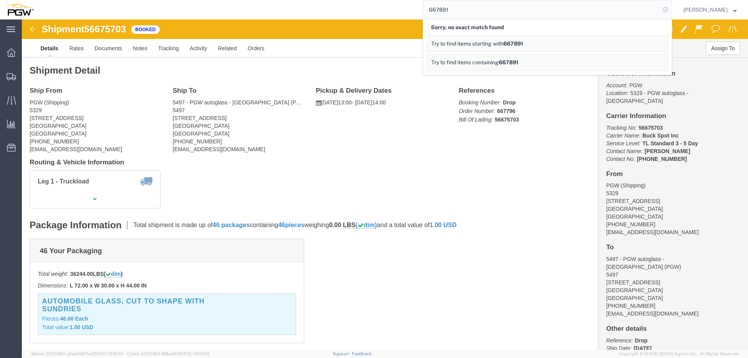 The height and width of the screenshot is (358, 748). I want to click on span: Client: 2025.18.0-198a450, so click(168, 354).